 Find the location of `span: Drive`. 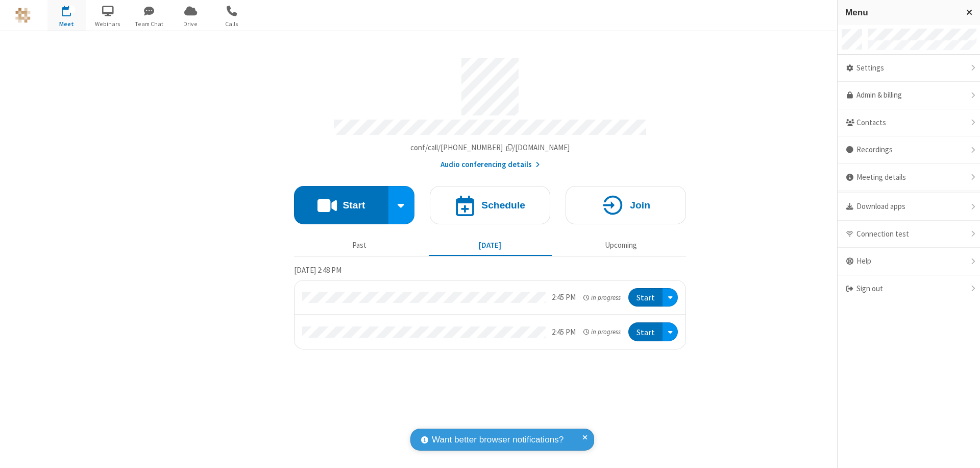

span: Drive is located at coordinates (191, 24).